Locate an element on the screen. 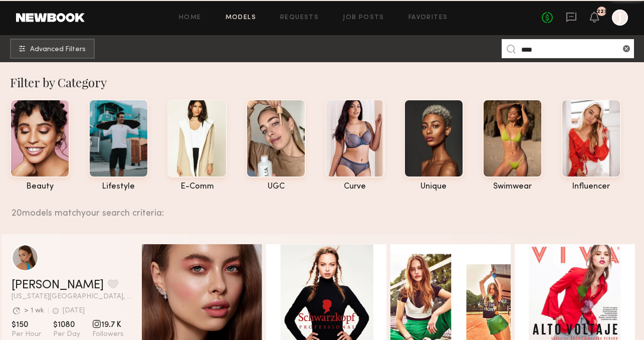 This screenshot has height=340, width=644. span: $1080 is located at coordinates (67, 325).